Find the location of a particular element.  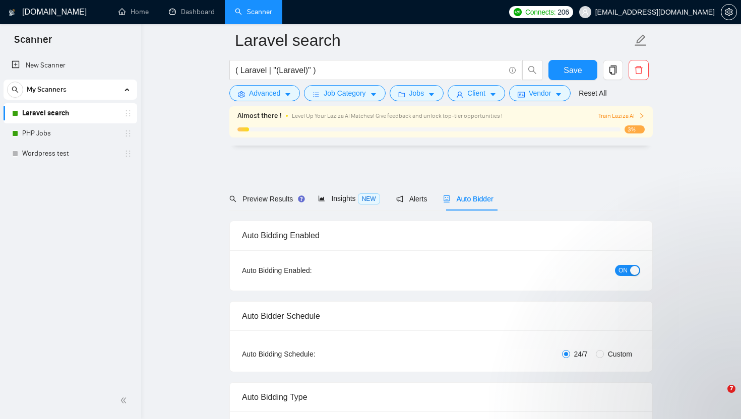

a: setting is located at coordinates (728, 12).